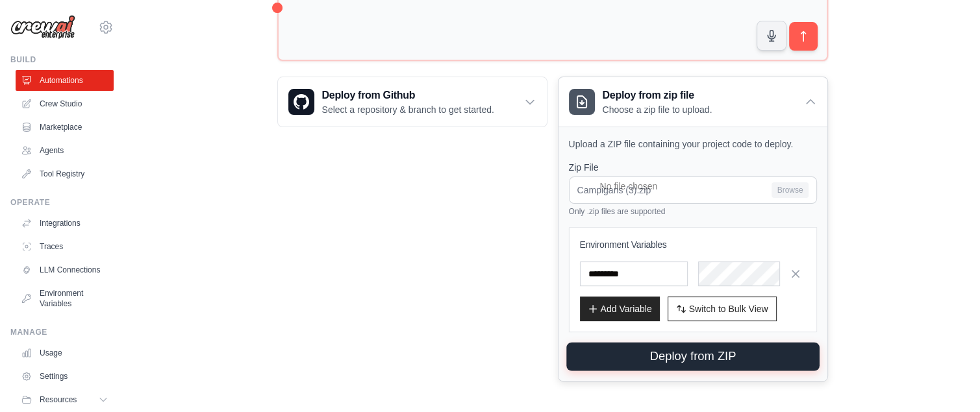  Describe the element at coordinates (64, 270) in the screenshot. I see `a: LLM Connections` at that location.